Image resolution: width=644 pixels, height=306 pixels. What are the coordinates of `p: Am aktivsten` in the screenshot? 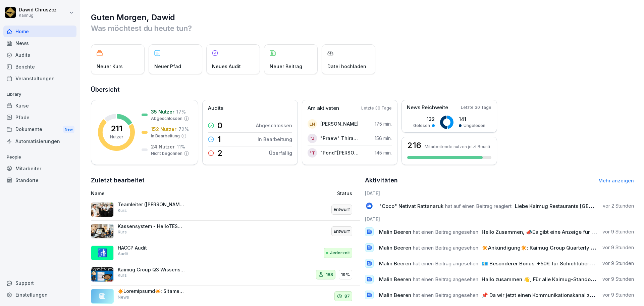 It's located at (323, 108).